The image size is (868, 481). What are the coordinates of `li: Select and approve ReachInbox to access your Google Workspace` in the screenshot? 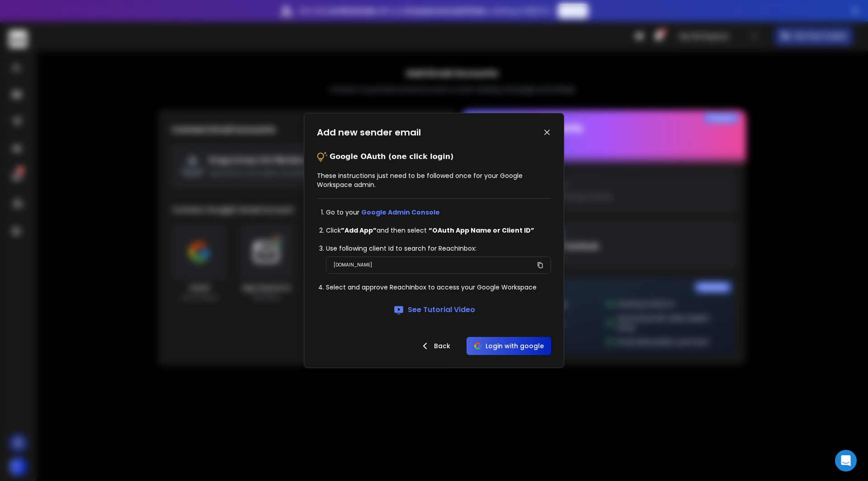 It's located at (438, 287).